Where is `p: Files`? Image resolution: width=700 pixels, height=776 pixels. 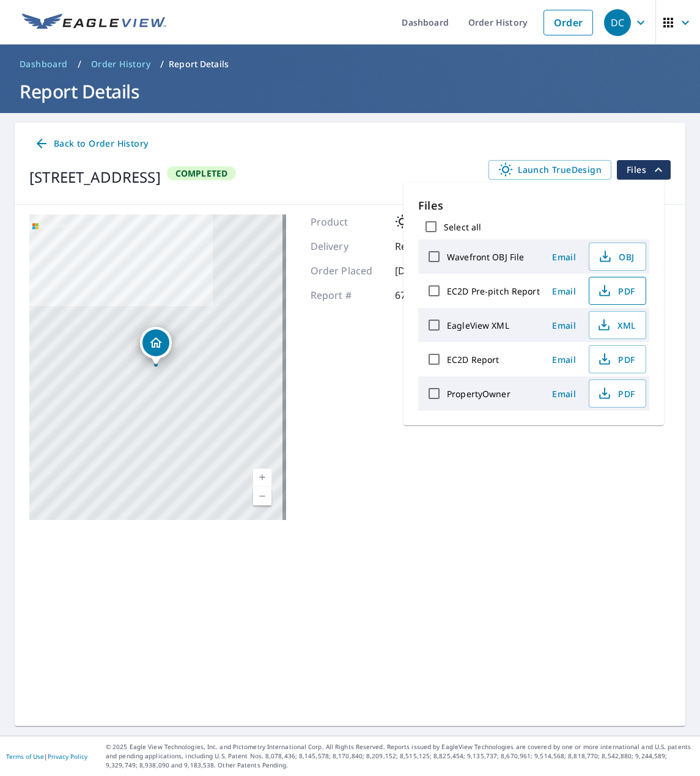
p: Files is located at coordinates (533, 205).